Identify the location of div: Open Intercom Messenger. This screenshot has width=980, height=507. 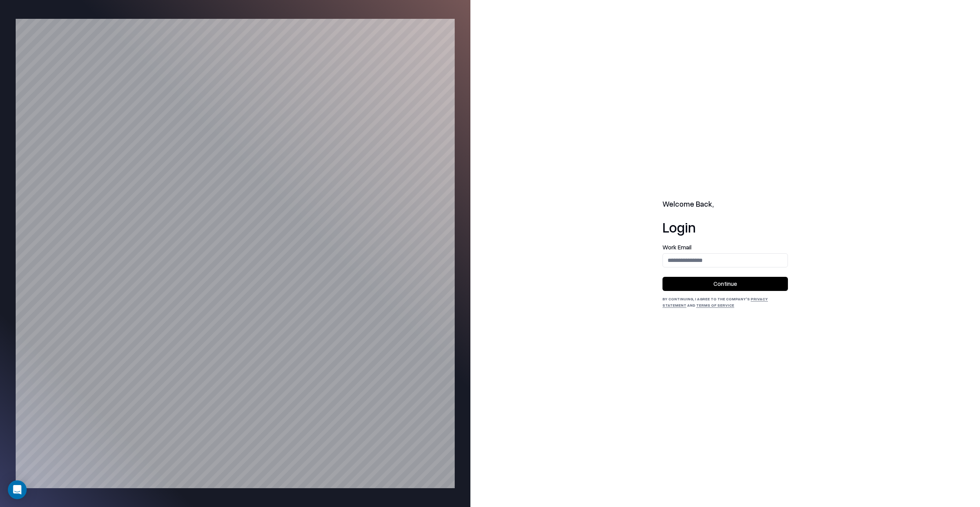
(17, 489).